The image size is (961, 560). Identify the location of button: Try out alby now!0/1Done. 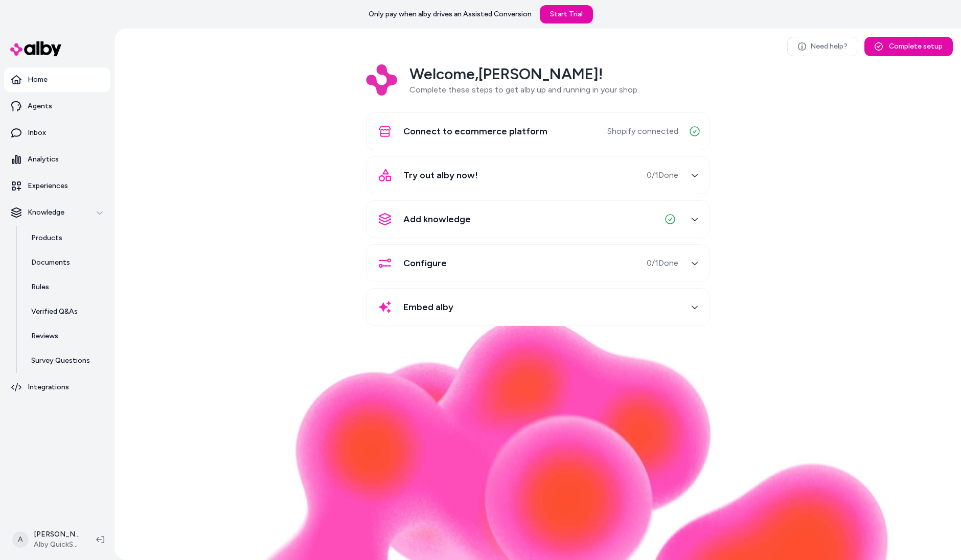
(538, 175).